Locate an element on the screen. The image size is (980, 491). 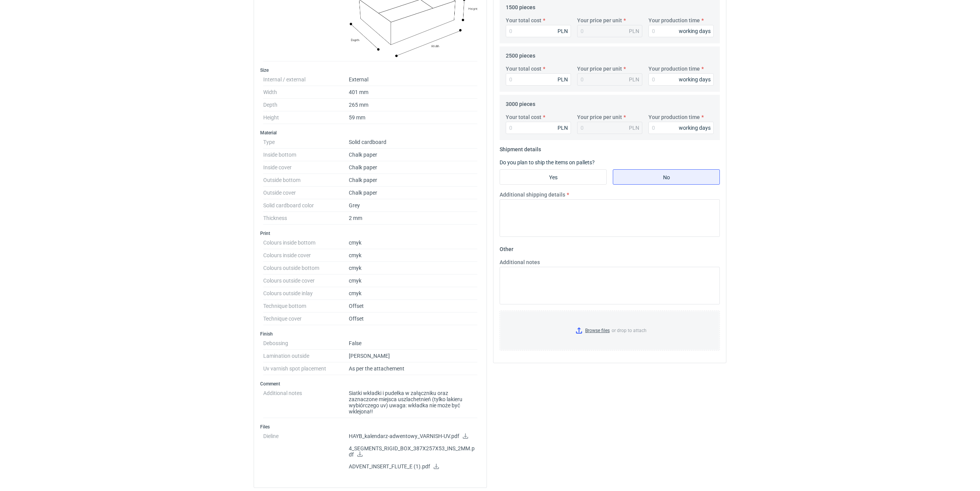
label: Do you plan to ship the items on pallets? is located at coordinates (547, 162).